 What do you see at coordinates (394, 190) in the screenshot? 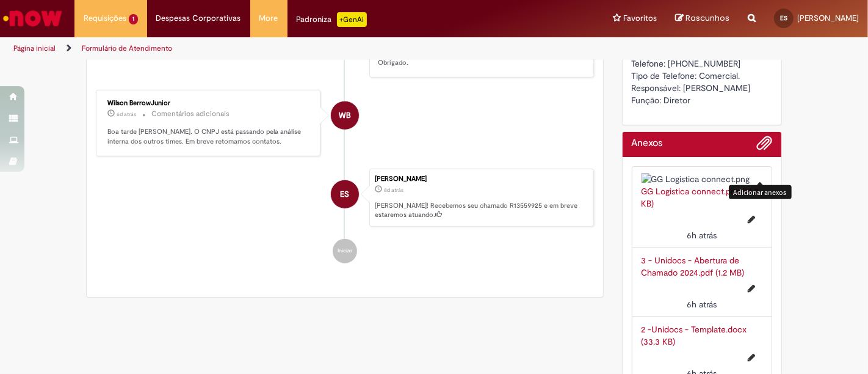
I see `span: 8d atrás` at bounding box center [394, 190].